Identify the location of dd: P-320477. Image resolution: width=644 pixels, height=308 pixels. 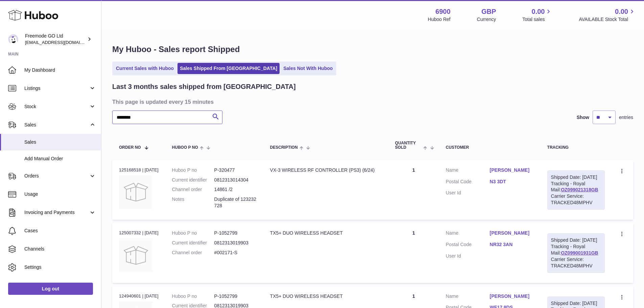
(235, 170).